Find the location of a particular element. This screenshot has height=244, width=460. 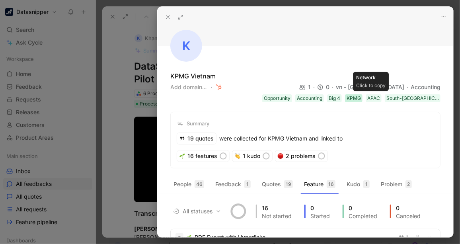

div: 1 kudo is located at coordinates (252, 156).